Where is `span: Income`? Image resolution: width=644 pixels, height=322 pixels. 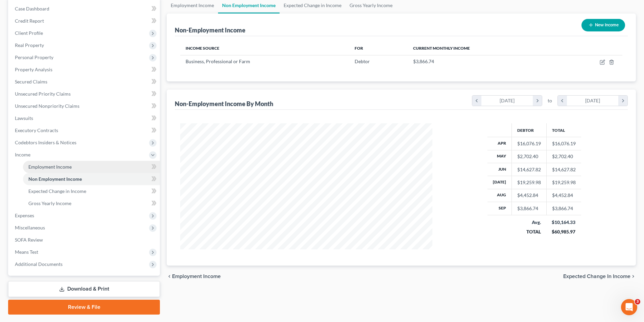
span: Income is located at coordinates (23, 154).